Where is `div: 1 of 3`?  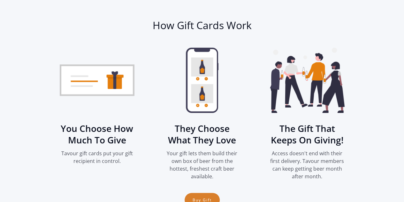
div: 1 of 3 is located at coordinates (97, 106).